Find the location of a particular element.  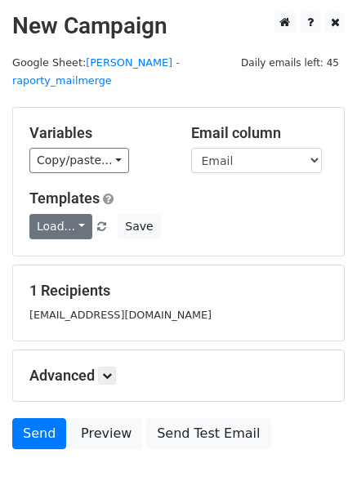

button: Save is located at coordinates (139, 226).